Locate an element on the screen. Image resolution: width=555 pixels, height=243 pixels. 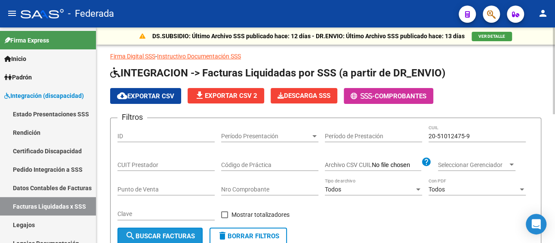
button: VER DETALLE is located at coordinates (491, 37).